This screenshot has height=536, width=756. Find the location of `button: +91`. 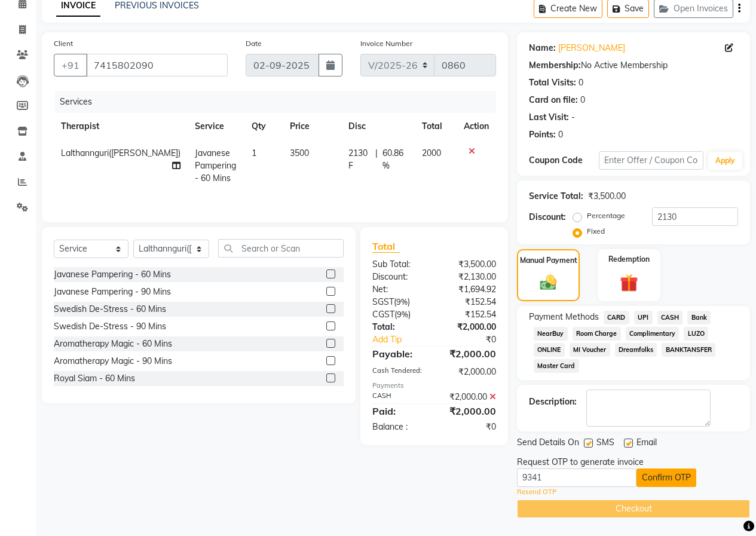

button: +91 is located at coordinates (70, 65).